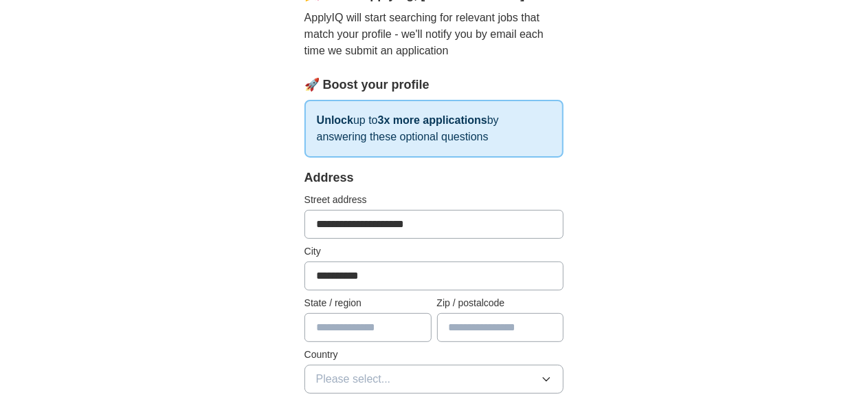 The image size is (868, 415). What do you see at coordinates (434, 178) in the screenshot?
I see `div: Address` at bounding box center [434, 178].